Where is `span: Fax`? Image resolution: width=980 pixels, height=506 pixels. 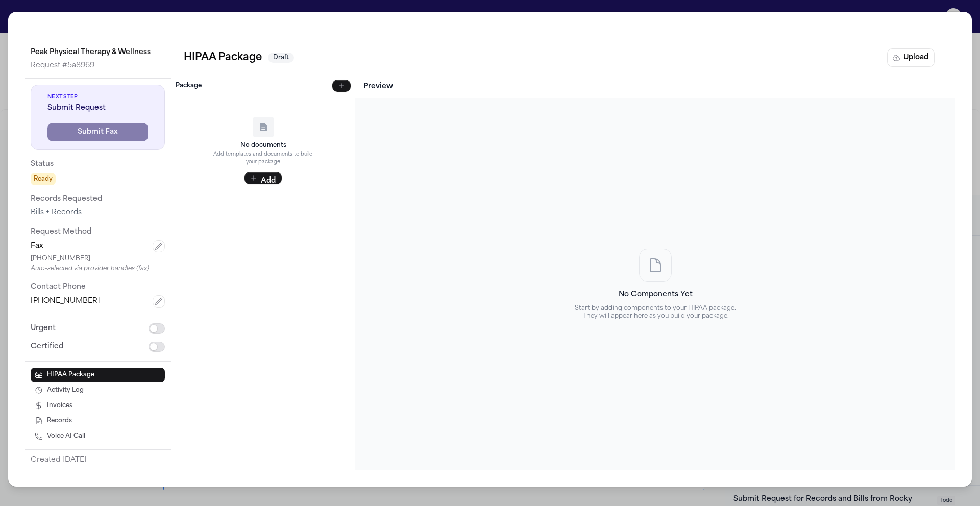 span: Fax is located at coordinates (37, 246).